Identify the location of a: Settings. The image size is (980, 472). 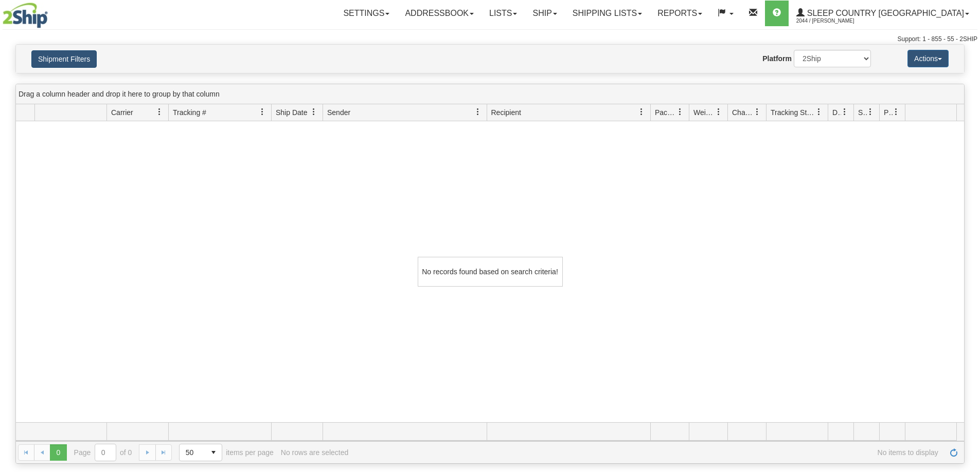
(366, 14).